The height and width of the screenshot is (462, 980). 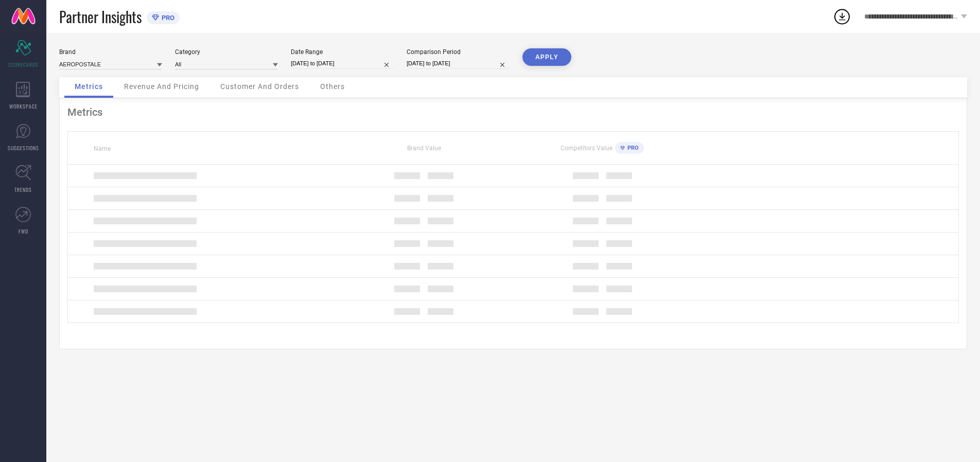 I want to click on span: Customer And Orders, so click(x=260, y=87).